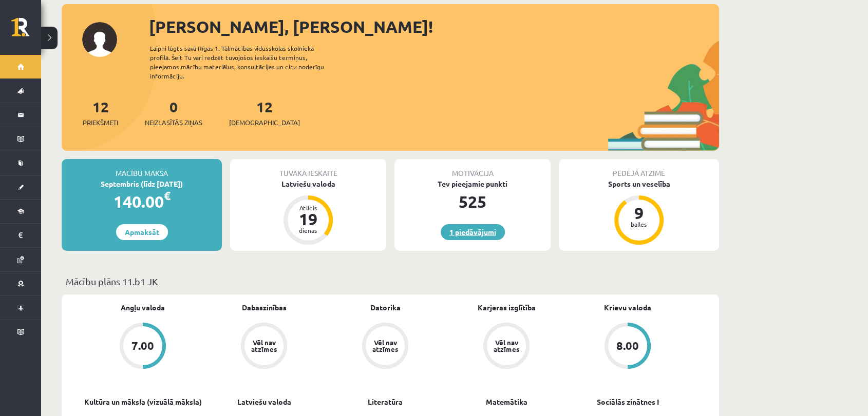 Image resolution: width=868 pixels, height=416 pixels. What do you see at coordinates (308, 208) in the screenshot?
I see `div: Atlicis` at bounding box center [308, 208].